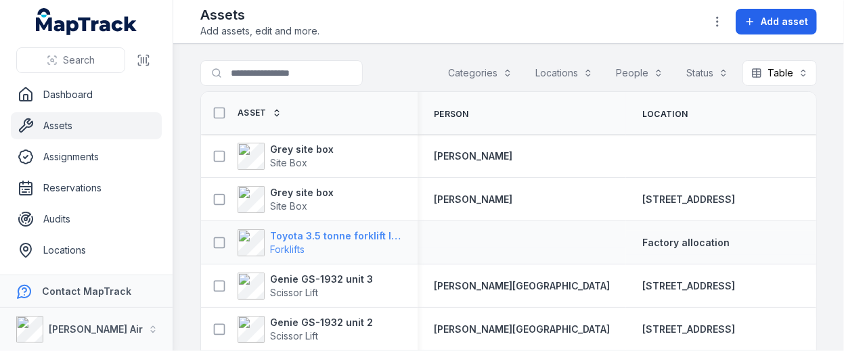  Describe the element at coordinates (665, 114) in the screenshot. I see `span: Location` at that location.